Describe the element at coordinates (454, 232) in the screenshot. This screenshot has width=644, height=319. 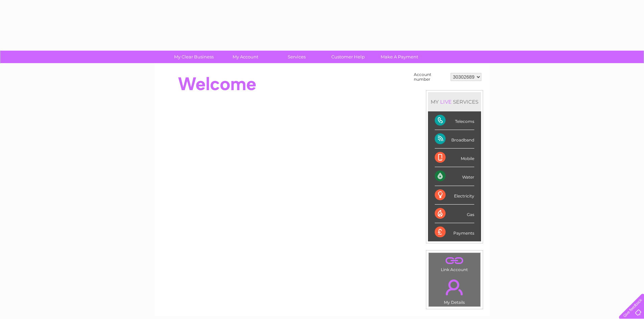
I see `div: Payments` at that location.